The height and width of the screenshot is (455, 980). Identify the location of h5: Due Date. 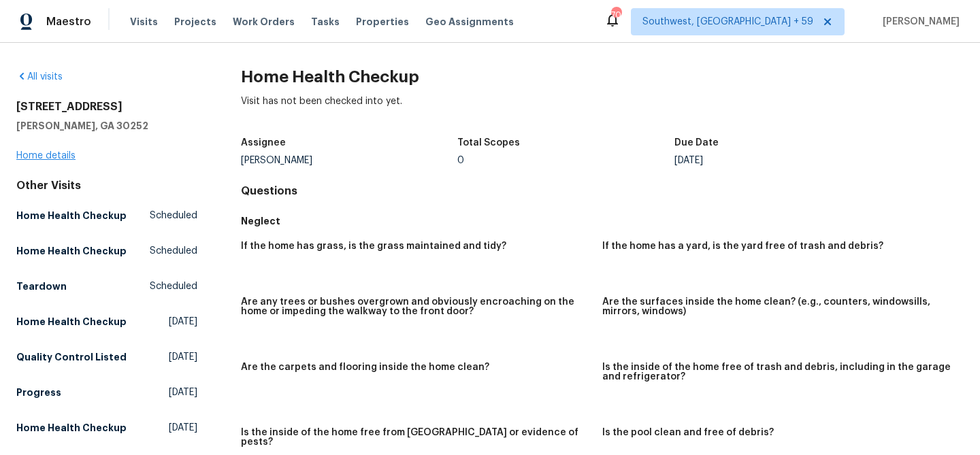
(696, 143).